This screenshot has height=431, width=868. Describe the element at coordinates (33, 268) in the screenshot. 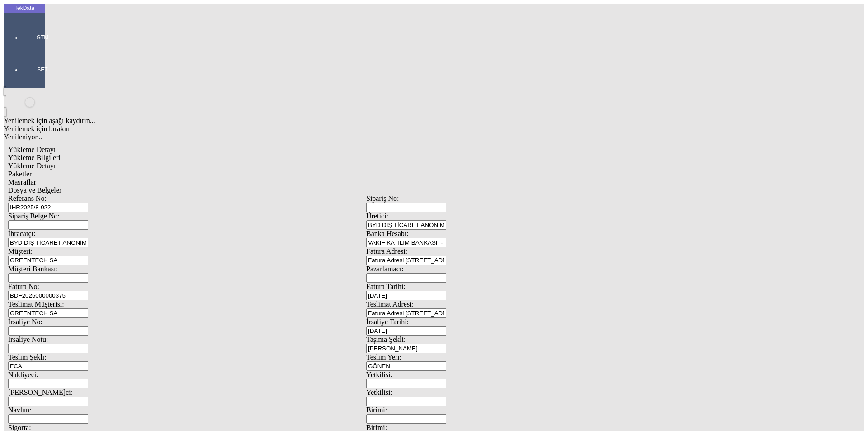

I see `span: Müşteri Bankası:` at that location.